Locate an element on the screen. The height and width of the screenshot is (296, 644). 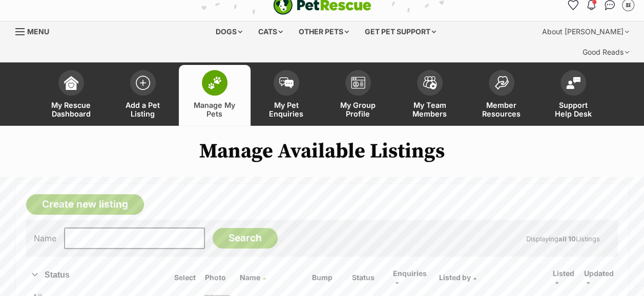
a: My Rescue Dashboard is located at coordinates (71, 95).